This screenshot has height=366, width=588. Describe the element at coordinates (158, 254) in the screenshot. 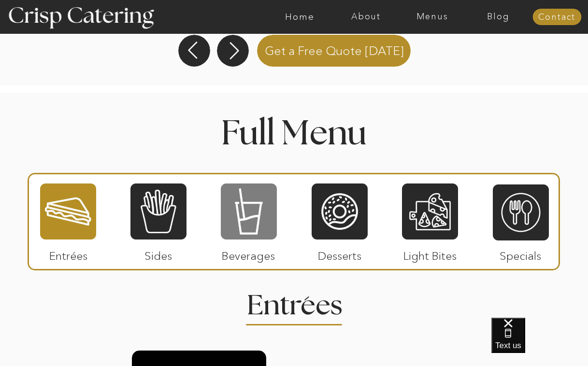

I see `p: Sides` at that location.